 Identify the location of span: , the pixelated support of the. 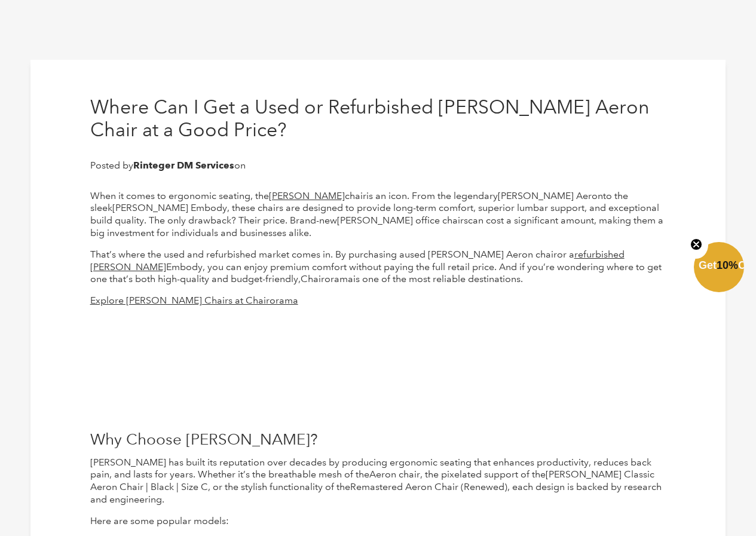
(483, 474).